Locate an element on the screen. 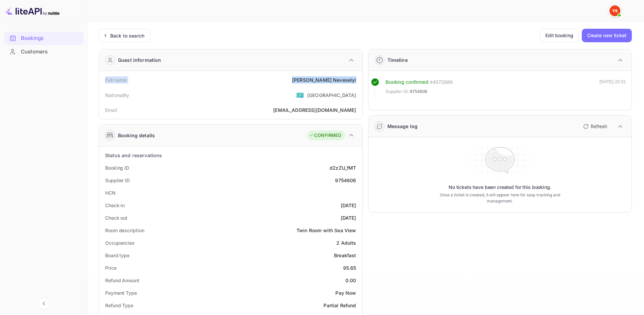 This screenshot has height=315, width=644. div: Check out is located at coordinates (116, 218).